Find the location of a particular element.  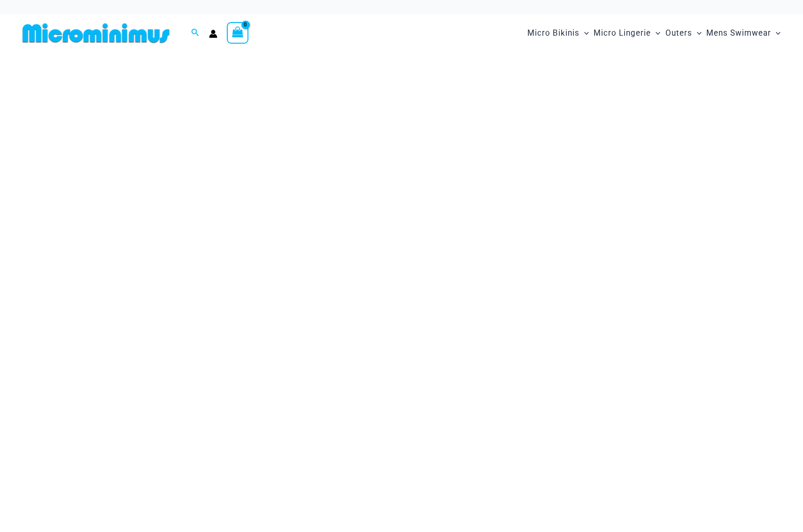

span: Outers is located at coordinates (678, 33).